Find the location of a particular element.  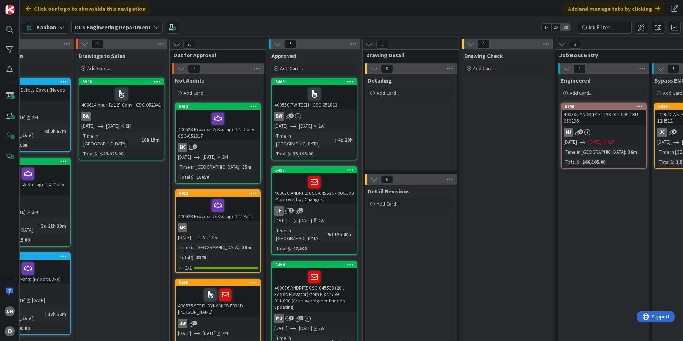

div: 5494 is located at coordinates (316, 265).